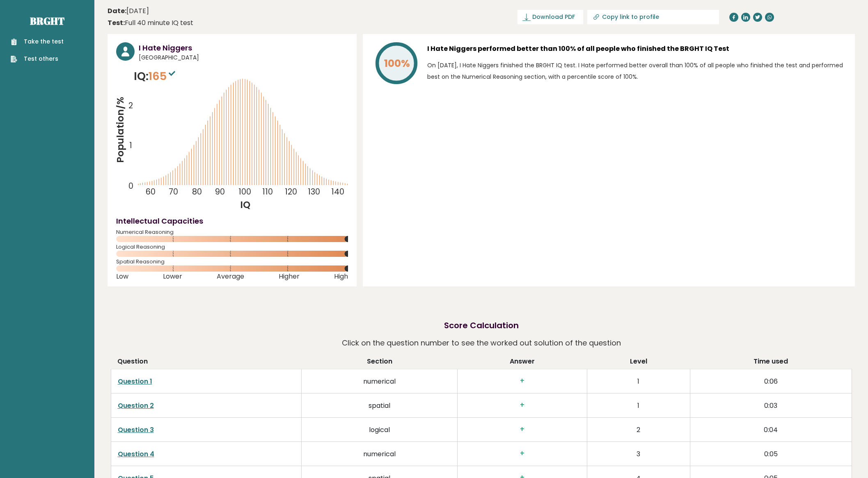 This screenshot has width=868, height=478. I want to click on tspan: 60, so click(151, 191).